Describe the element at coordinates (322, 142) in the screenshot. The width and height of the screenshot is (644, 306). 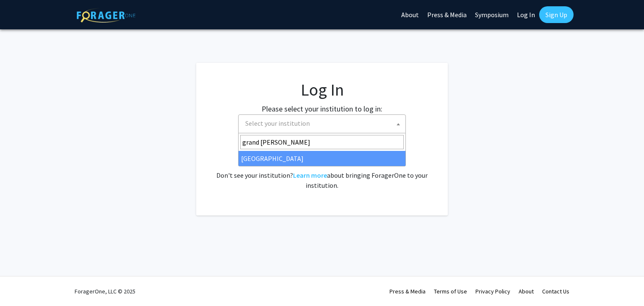
I see `input: Search` at that location.